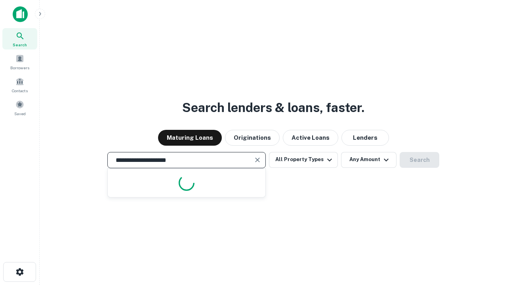  What do you see at coordinates (20, 62) in the screenshot?
I see `div: Borrowers` at bounding box center [20, 62].